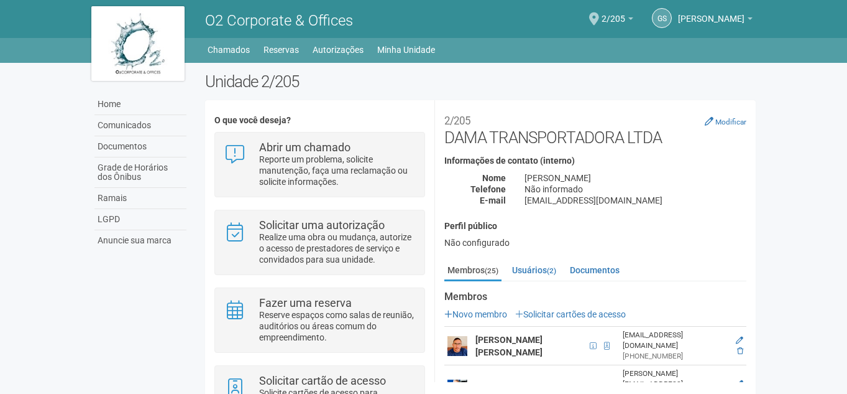 The width and height of the screenshot is (847, 394). I want to click on a: Ramais, so click(141, 198).